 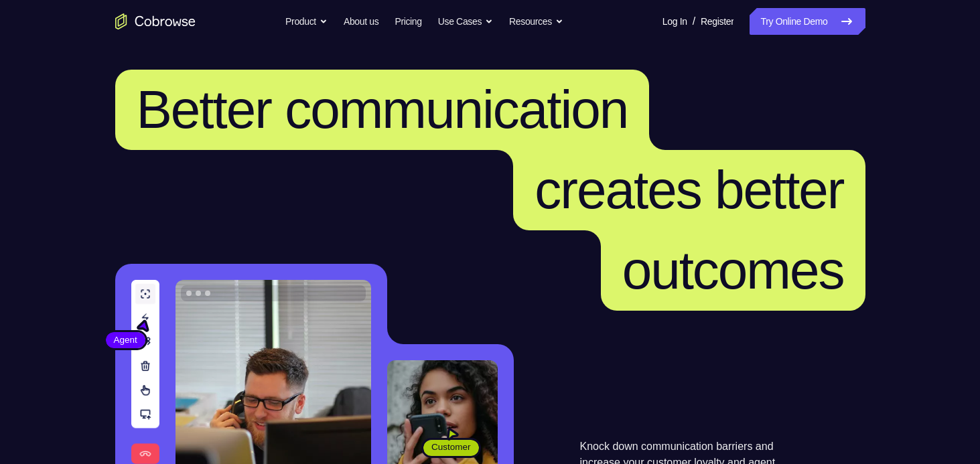 I want to click on a: Log In, so click(x=674, y=21).